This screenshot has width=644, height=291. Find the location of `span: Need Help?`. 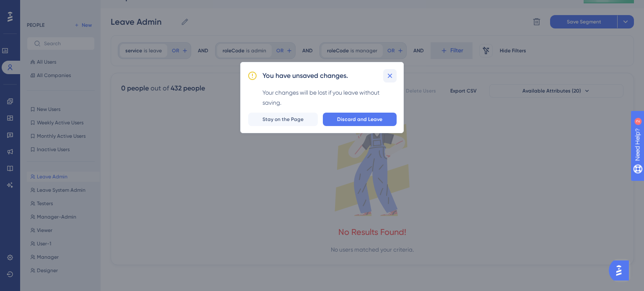

span: Need Help? is located at coordinates (36, 7).